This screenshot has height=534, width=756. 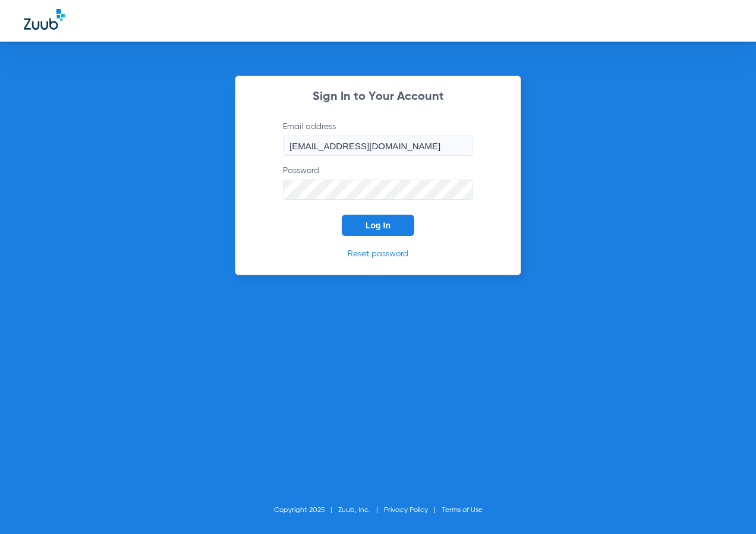 What do you see at coordinates (378, 226) in the screenshot?
I see `button: Log In` at bounding box center [378, 226].